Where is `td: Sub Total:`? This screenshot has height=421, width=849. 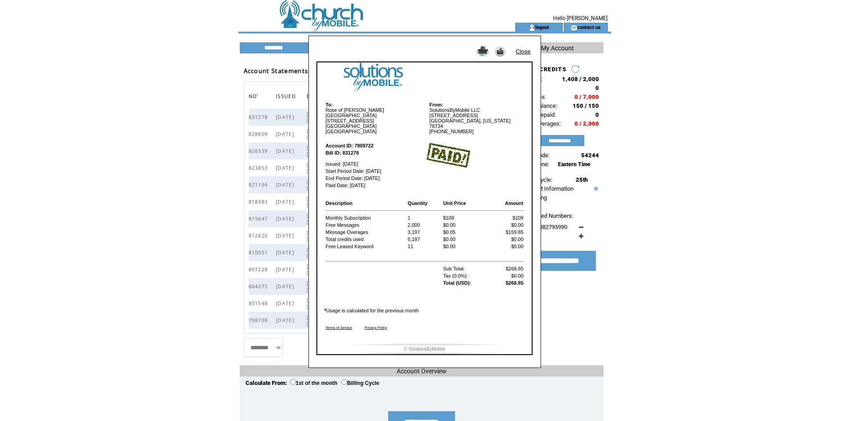
td: Sub Total: is located at coordinates (467, 269).